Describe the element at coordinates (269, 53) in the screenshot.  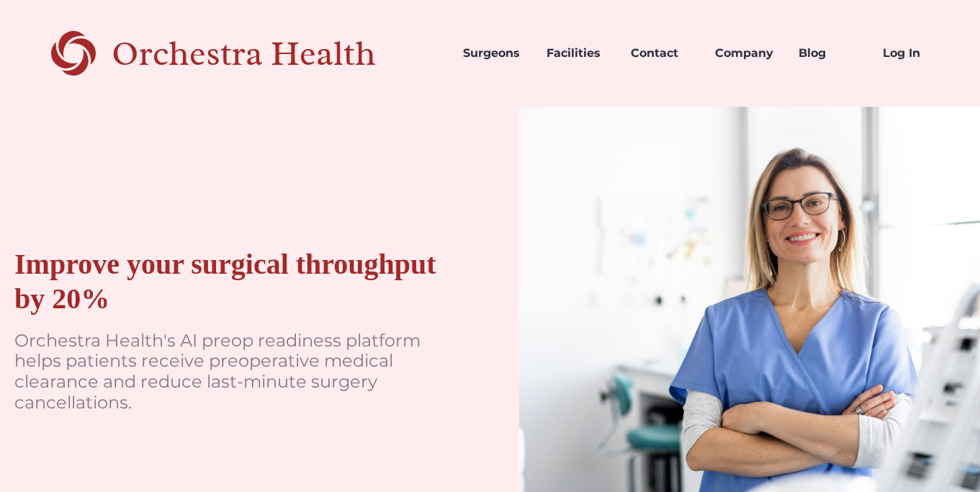
I see `div: Orchestra Health` at that location.